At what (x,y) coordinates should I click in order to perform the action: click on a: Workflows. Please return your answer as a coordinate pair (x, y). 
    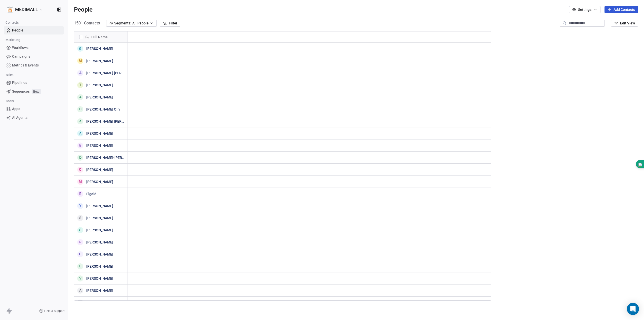
    Looking at the image, I should click on (34, 48).